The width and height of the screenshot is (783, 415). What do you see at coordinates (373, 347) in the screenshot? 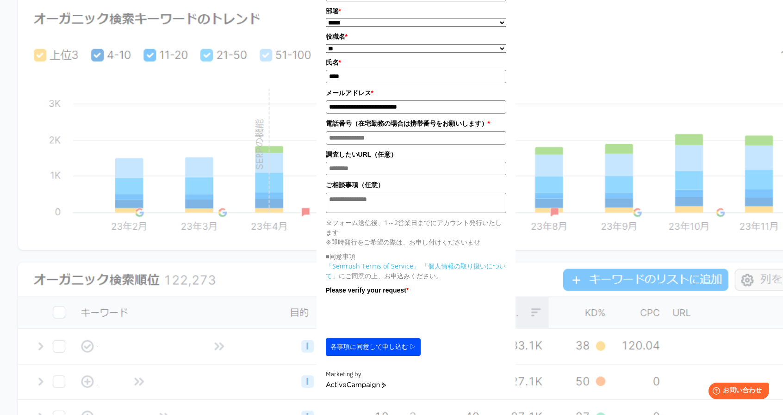
I see `button: 各事項に同意して申し込む ▷` at bounding box center [373, 347].